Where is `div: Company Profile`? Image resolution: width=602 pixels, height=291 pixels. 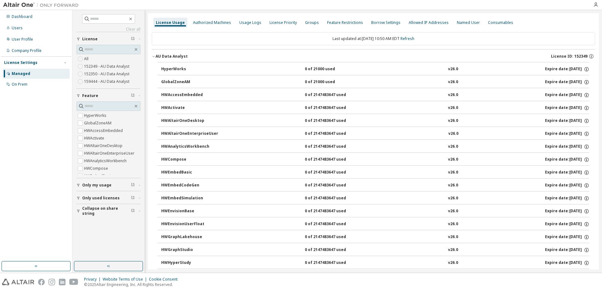 div: Company Profile is located at coordinates (26, 51).